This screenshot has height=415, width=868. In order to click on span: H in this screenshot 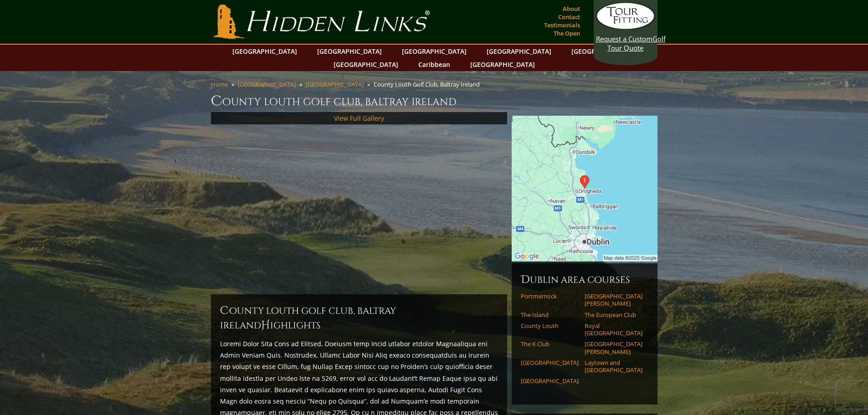, I will do `click(266, 326)`.